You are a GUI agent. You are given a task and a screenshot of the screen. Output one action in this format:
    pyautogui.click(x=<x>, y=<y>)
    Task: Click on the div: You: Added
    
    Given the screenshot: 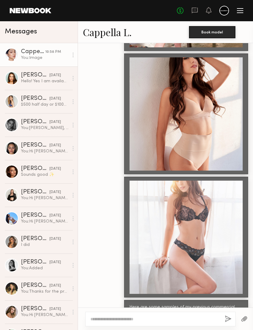 What is the action you would take?
    pyautogui.click(x=45, y=268)
    